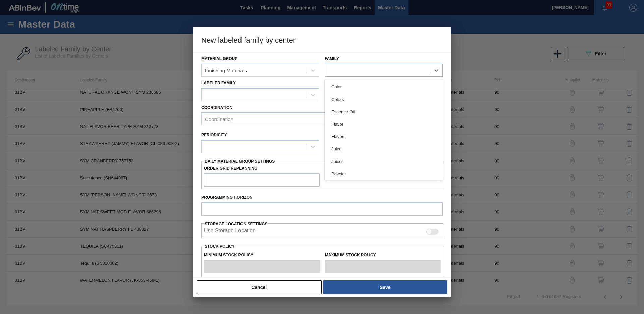  Describe the element at coordinates (218, 83) in the screenshot. I see `label: Labeled Family` at that location.